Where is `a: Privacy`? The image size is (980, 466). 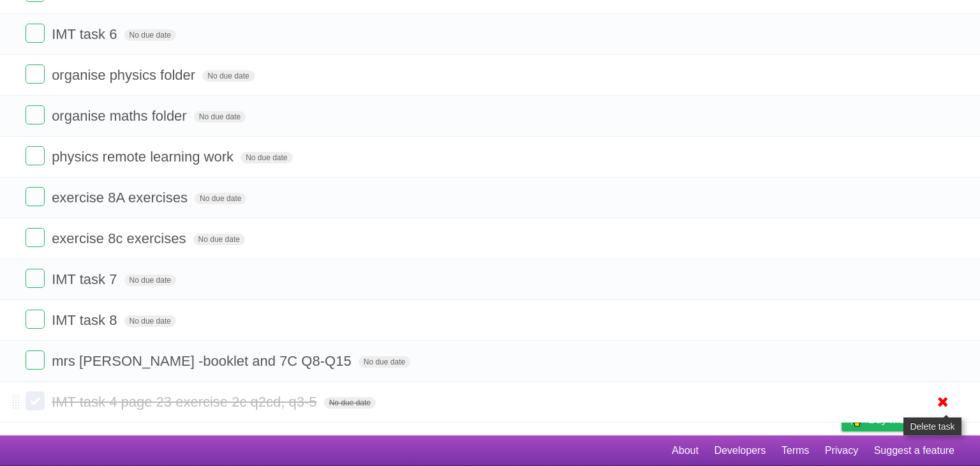 a: Privacy is located at coordinates (842, 451).